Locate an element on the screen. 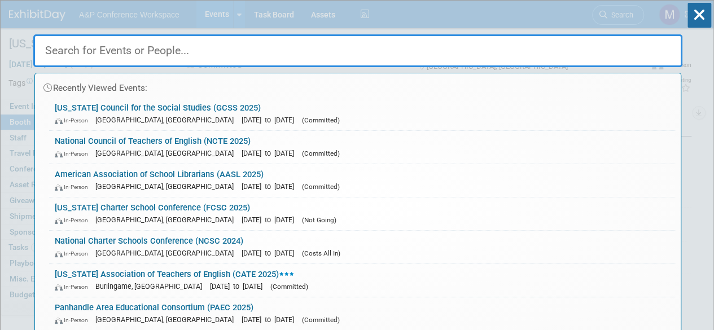  span: (Costs All In) is located at coordinates (321, 254).